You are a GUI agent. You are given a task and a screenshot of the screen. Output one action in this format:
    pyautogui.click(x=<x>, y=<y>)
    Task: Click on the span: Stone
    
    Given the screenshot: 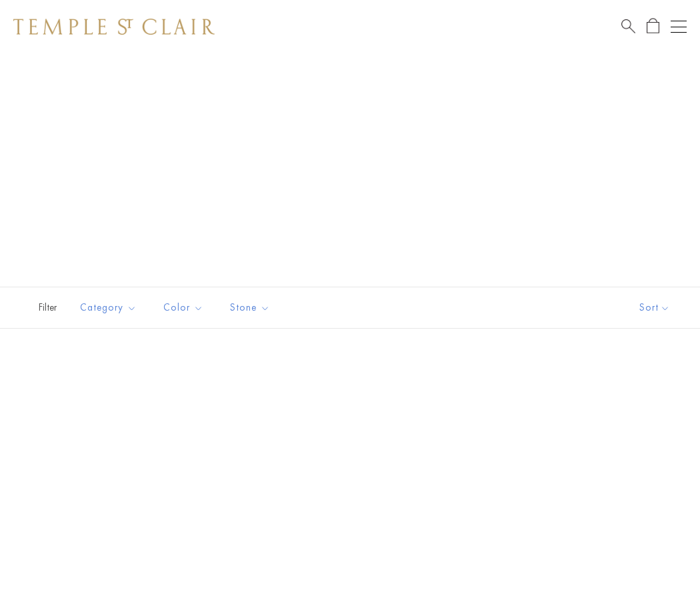 What is the action you would take?
    pyautogui.click(x=251, y=308)
    